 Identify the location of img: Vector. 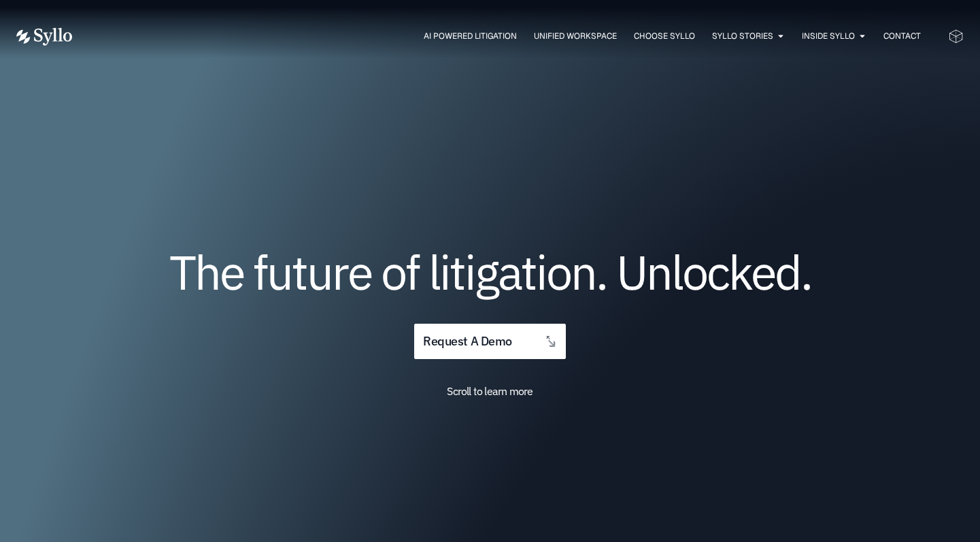
(44, 37).